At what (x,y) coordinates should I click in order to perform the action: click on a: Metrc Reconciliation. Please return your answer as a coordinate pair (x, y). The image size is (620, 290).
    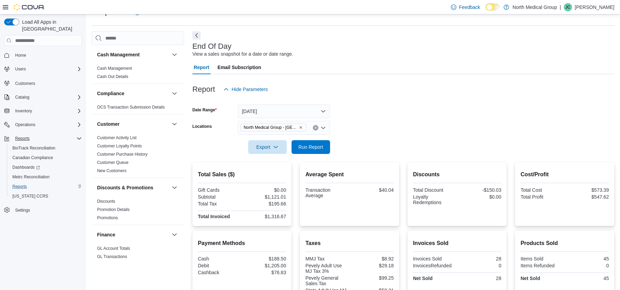
    Looking at the image, I should click on (31, 177).